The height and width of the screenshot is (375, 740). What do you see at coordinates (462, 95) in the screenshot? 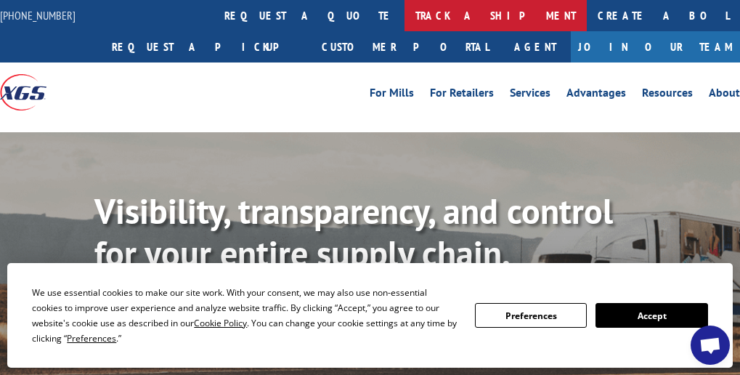
I see `a: For Retailers` at bounding box center [462, 95].